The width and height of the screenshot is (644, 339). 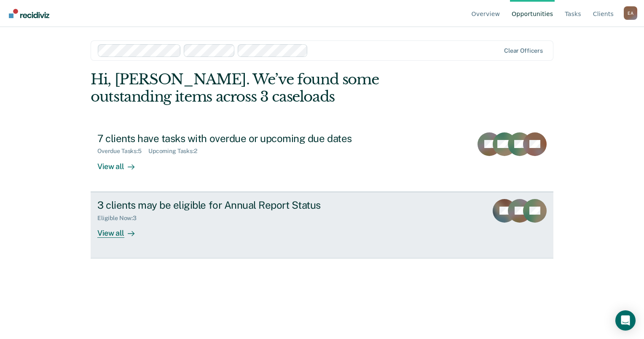 I want to click on div: E A, so click(x=631, y=13).